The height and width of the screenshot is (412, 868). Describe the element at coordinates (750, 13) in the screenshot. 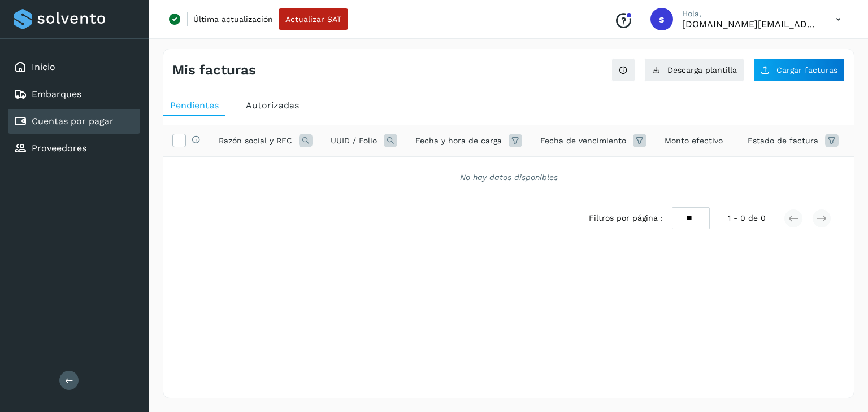

I see `p: Hola,` at that location.